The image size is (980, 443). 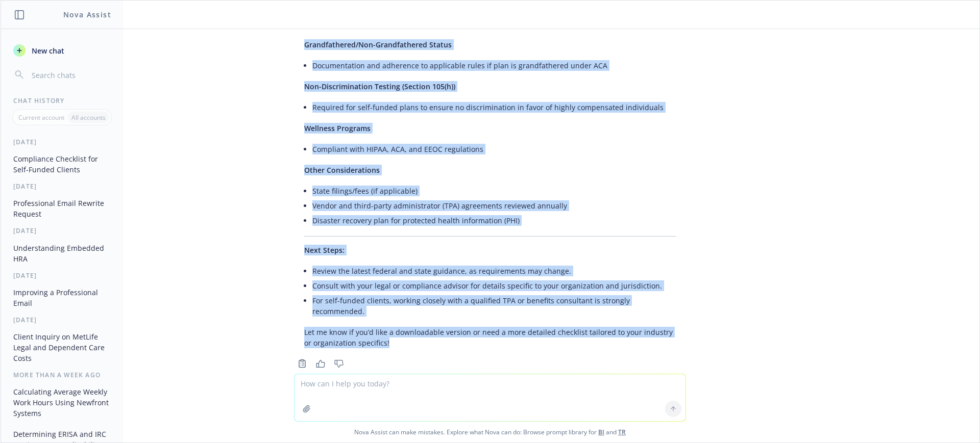 I want to click on button: Understanding Embedded HRA, so click(x=61, y=254).